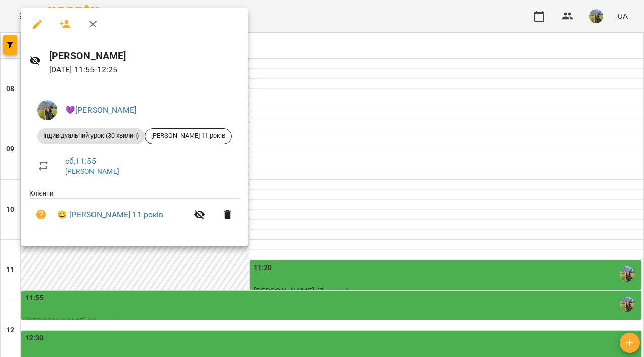 The height and width of the screenshot is (357, 644). I want to click on a: сб , 11:55, so click(81, 161).